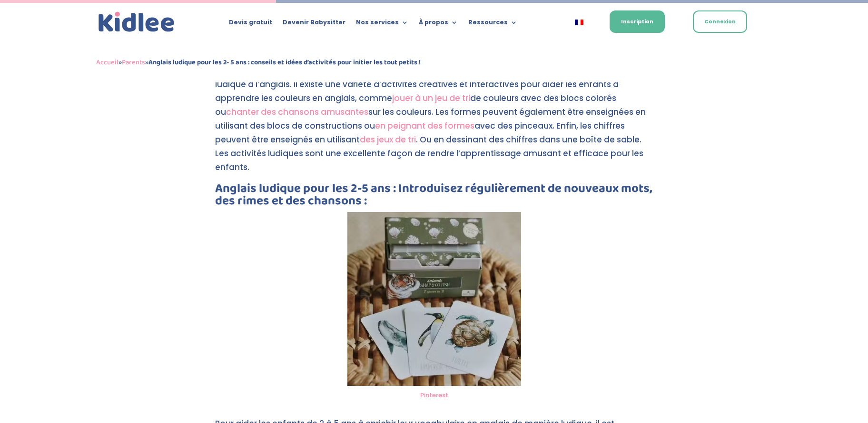  I want to click on a: Connexion, so click(720, 21).